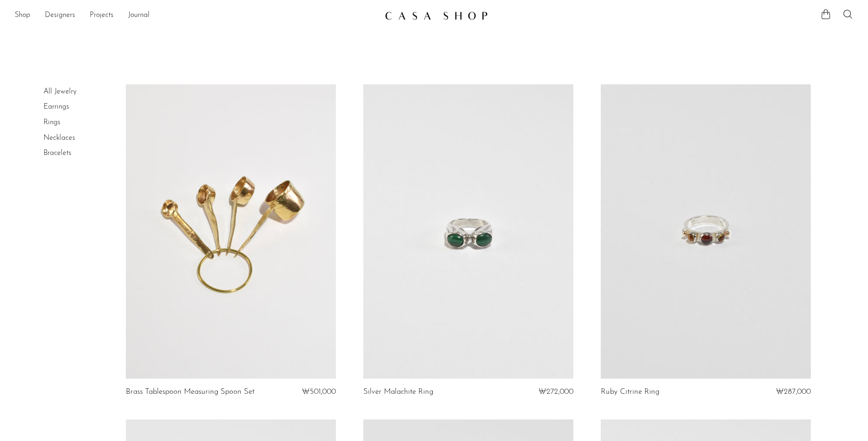 The width and height of the screenshot is (868, 441). What do you see at coordinates (57, 153) in the screenshot?
I see `a: Bracelets` at bounding box center [57, 153].